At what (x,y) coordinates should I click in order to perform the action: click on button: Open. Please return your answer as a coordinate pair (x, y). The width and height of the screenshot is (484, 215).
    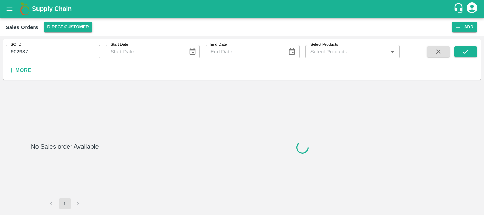
    Looking at the image, I should click on (392, 52).